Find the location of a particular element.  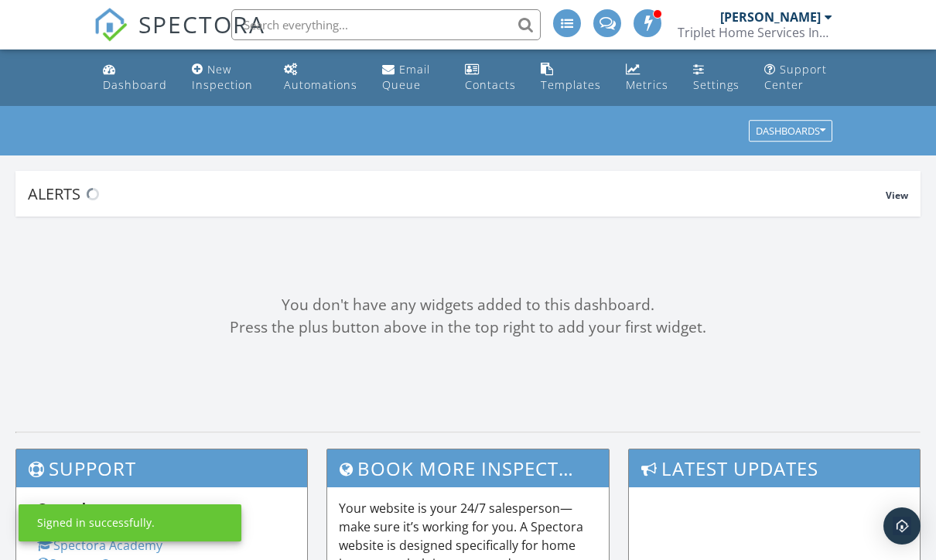

div: Signed in successfully. is located at coordinates (96, 523).